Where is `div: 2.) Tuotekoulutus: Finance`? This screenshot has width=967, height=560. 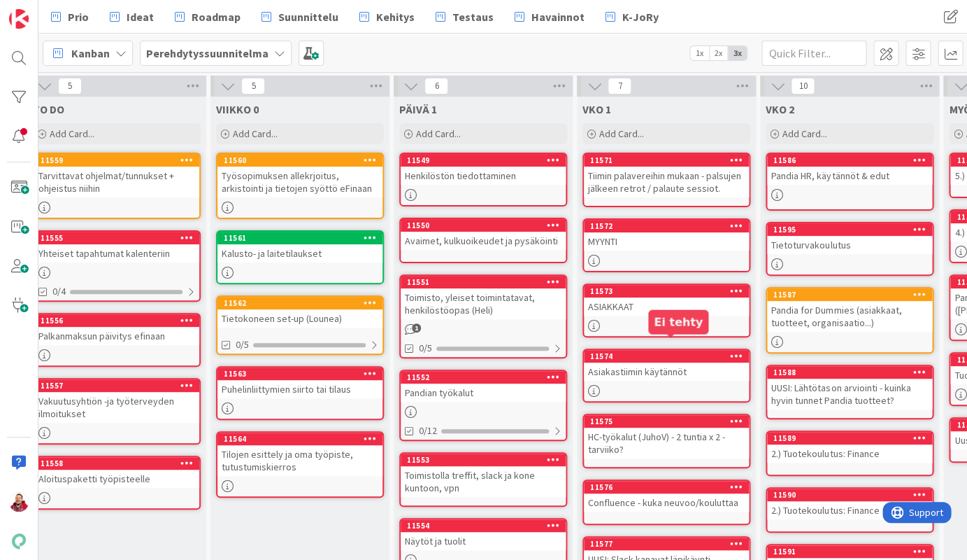 div: 2.) Tuotekoulutus: Finance is located at coordinates (850, 453).